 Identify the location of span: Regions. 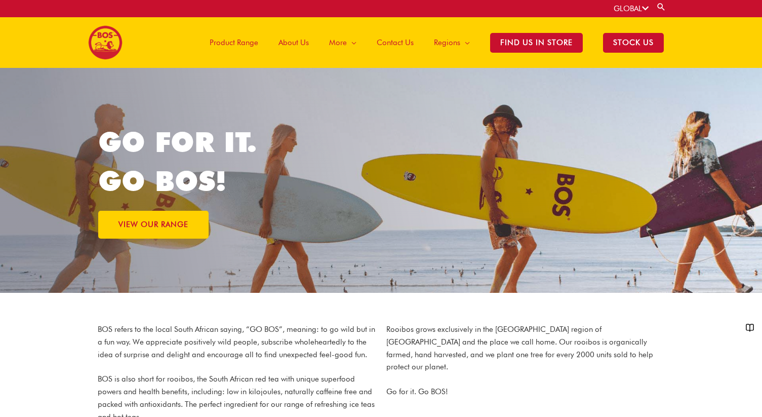
(447, 43).